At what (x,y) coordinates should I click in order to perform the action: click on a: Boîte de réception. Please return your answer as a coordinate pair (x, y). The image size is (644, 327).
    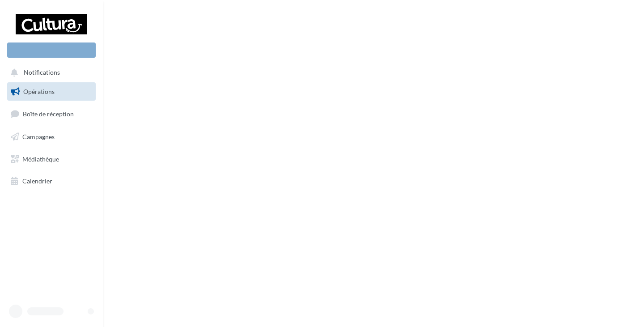
    Looking at the image, I should click on (52, 114).